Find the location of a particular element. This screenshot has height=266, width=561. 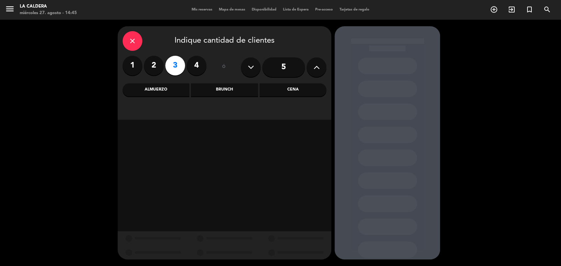

i: exit_to_app is located at coordinates (511, 10).